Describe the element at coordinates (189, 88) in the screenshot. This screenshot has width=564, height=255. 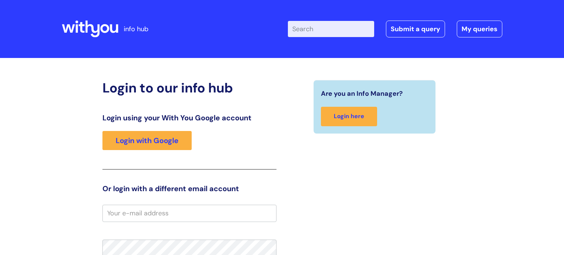
I see `h2: Login to our info hub` at that location.